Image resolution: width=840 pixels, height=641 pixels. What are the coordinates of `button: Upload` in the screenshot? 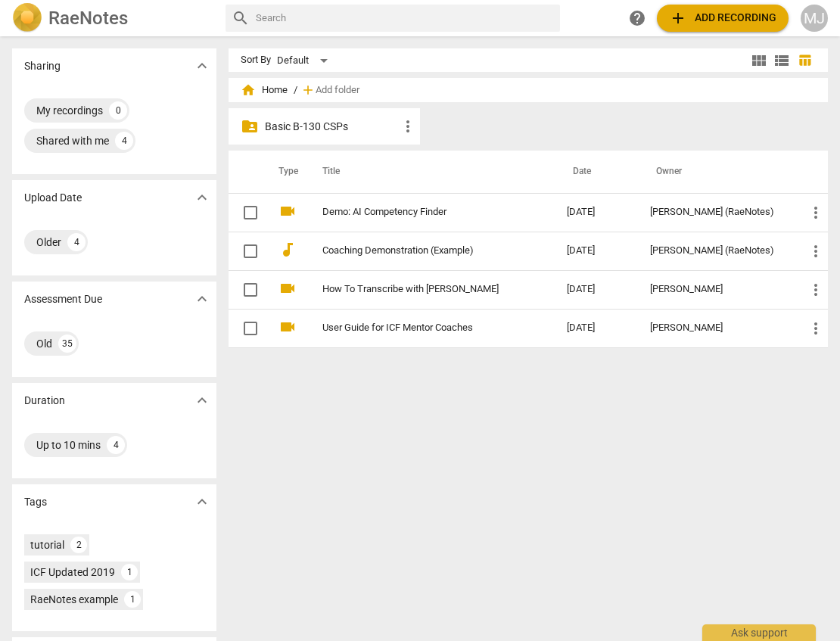 It's located at (723, 18).